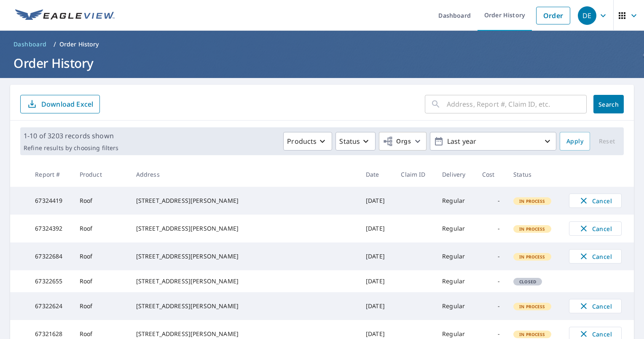 This screenshot has width=644, height=339. What do you see at coordinates (517, 104) in the screenshot?
I see `input: Address, Report #, Claim ID, etc.` at bounding box center [517, 104].